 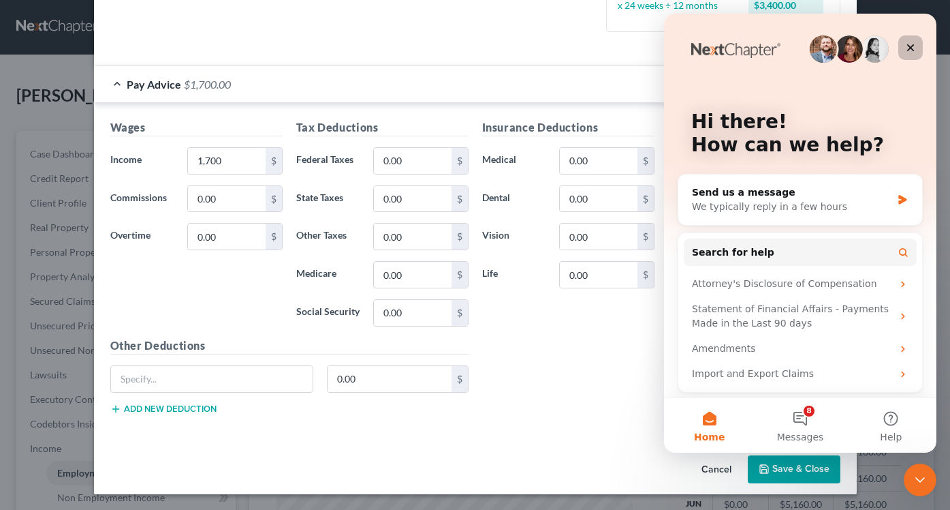 What do you see at coordinates (700, 343) in the screenshot?
I see `label: HSA` at bounding box center [700, 343].